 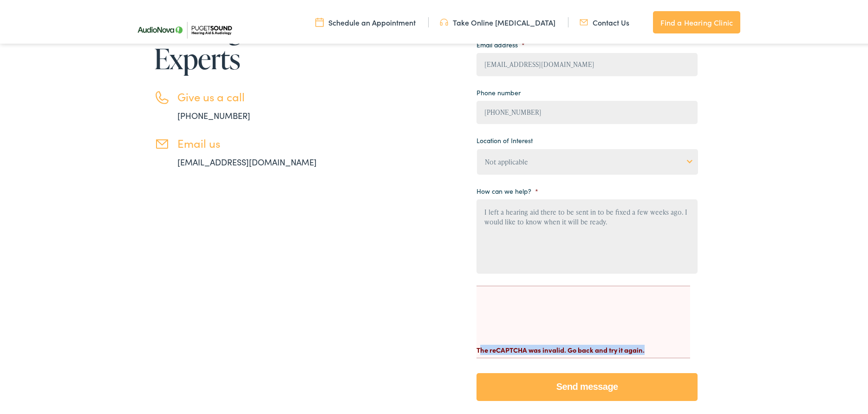 What do you see at coordinates (696, 21) in the screenshot?
I see `a: Find a Hearing Clinic` at bounding box center [696, 21].